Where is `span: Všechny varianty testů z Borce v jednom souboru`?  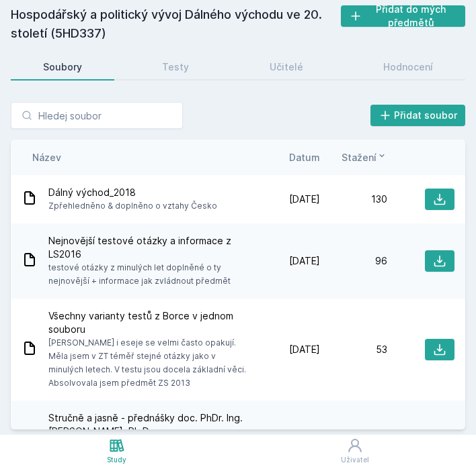
span: Všechny varianty testů z Borce v jednom souboru is located at coordinates (148, 323).